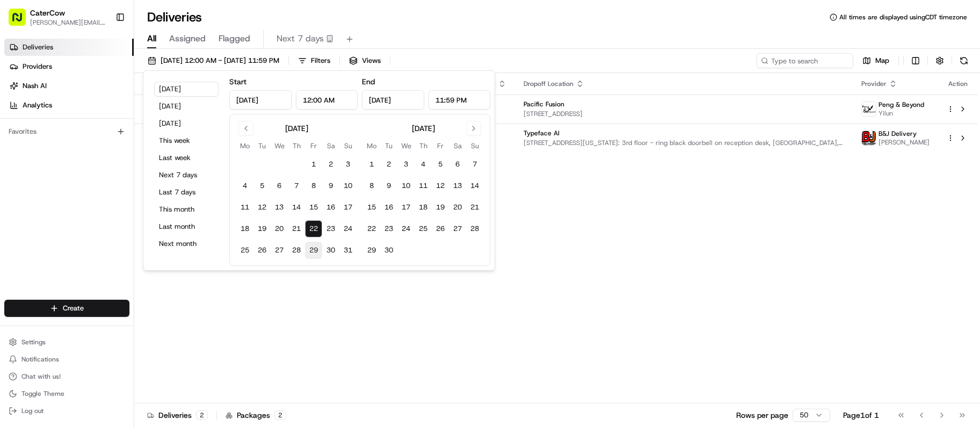  I want to click on button: Last 7 days, so click(186, 192).